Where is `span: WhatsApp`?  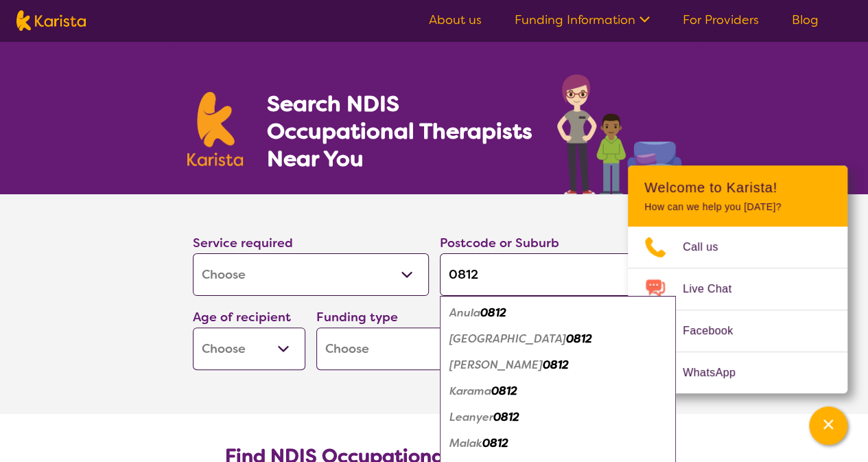 span: WhatsApp is located at coordinates (717, 373).